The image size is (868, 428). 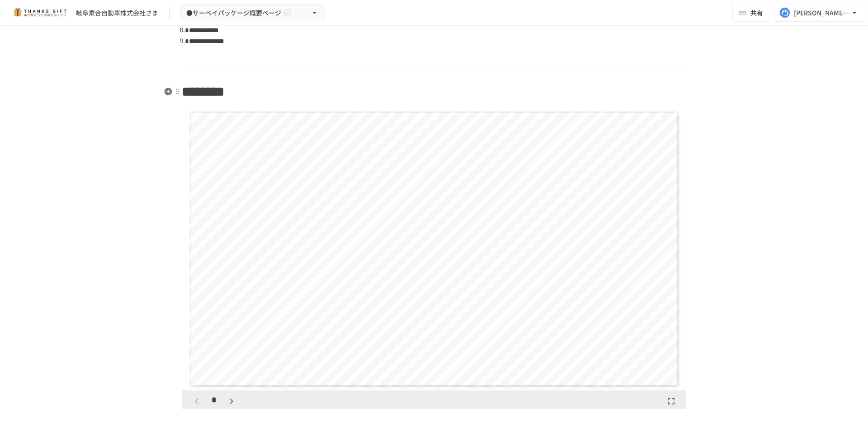 I want to click on span: ●サーベイパッケージ概要ページ, so click(x=234, y=13).